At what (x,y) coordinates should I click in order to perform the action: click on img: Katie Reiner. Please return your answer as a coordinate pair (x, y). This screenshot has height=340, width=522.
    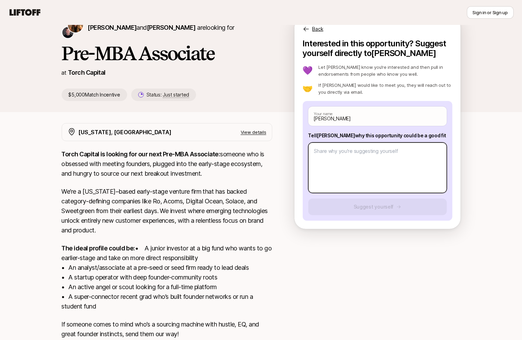
    Looking at the image, I should click on (75, 25).